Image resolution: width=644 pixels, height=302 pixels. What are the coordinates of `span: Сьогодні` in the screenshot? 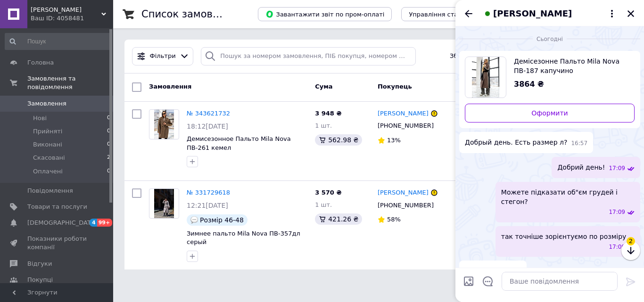 It's located at (549, 39).